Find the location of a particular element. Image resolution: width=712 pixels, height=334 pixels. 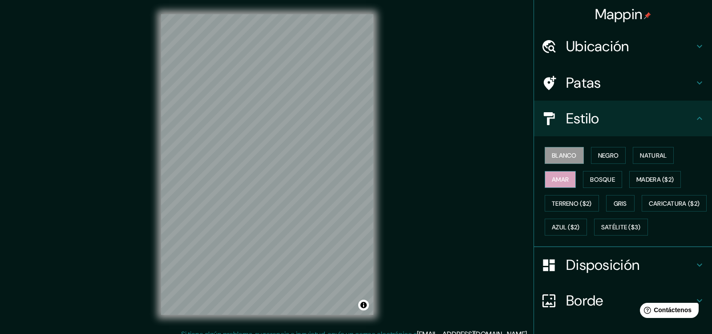

font: Contáctenos is located at coordinates (40, 11).